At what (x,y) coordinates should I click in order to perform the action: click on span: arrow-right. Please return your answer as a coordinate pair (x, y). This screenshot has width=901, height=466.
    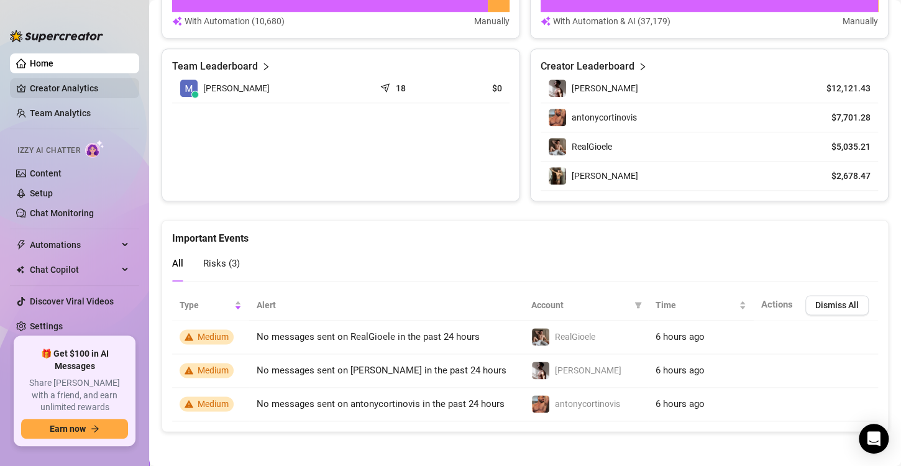
    Looking at the image, I should click on (95, 429).